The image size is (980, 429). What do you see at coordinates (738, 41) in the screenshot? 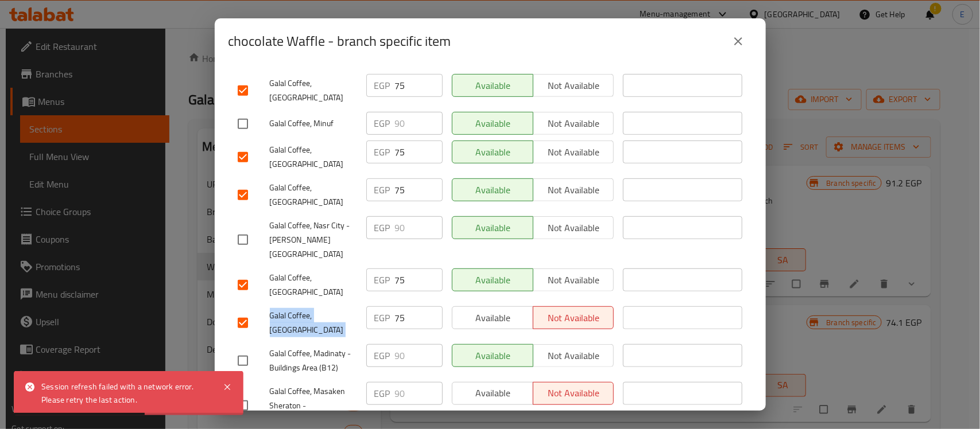
I see `button: close` at bounding box center [738, 41].